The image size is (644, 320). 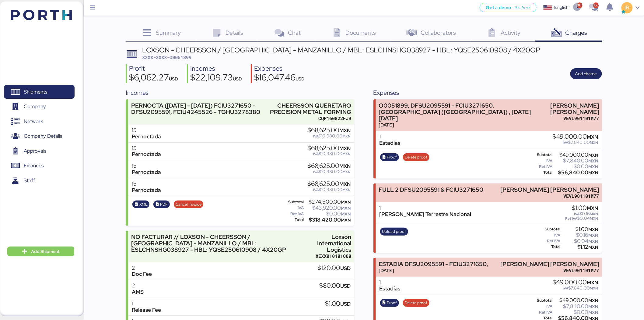 What do you see at coordinates (45, 251) in the screenshot?
I see `span: Add Shipment` at bounding box center [45, 251].